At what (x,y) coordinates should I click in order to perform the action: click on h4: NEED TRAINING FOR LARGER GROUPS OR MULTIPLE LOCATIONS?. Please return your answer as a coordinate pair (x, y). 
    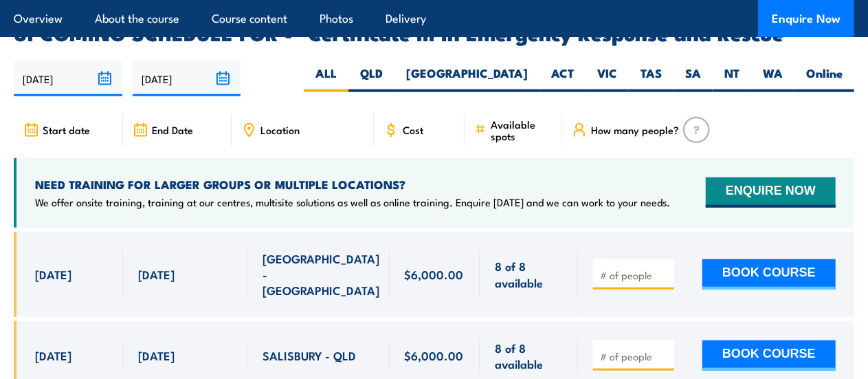
    Looking at the image, I should click on (352, 184).